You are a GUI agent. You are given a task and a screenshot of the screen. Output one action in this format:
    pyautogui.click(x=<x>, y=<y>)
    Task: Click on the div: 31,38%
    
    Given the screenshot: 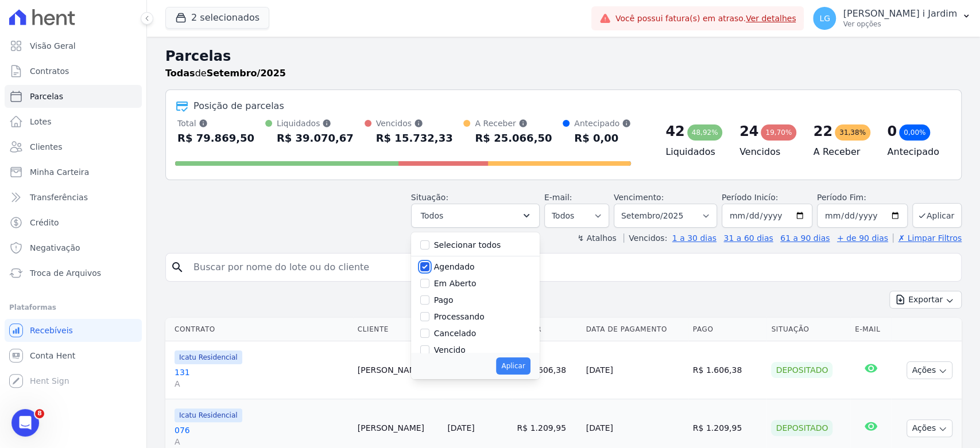 What is the action you would take?
    pyautogui.click(x=853, y=132)
    